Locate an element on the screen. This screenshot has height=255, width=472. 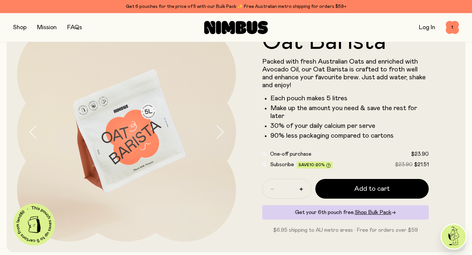
span: Add to cart is located at coordinates (372, 189).